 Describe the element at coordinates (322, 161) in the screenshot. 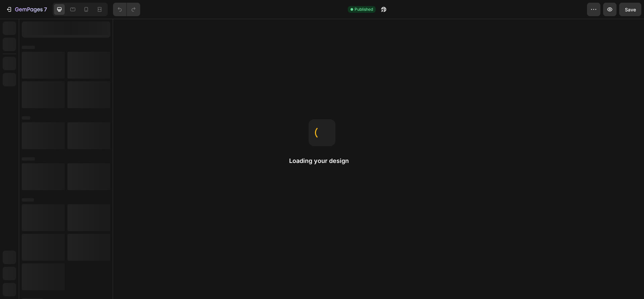

I see `h2: Loading your design` at that location.